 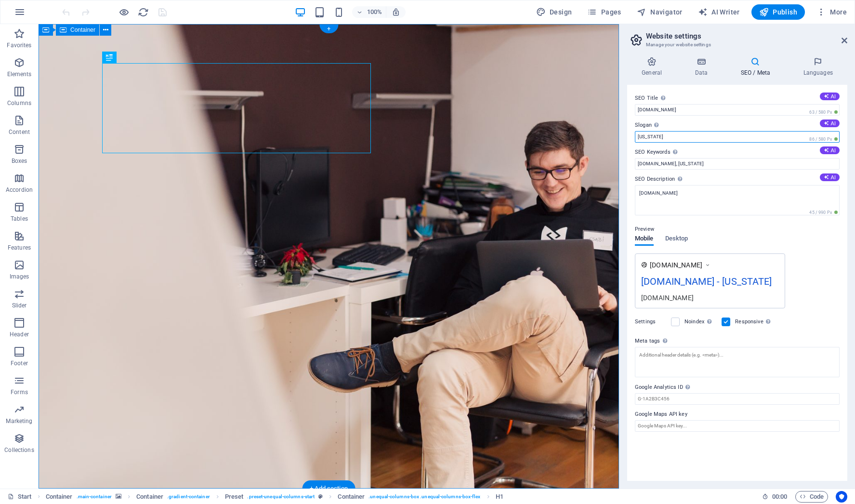 What do you see at coordinates (719, 12) in the screenshot?
I see `button: AI Writer` at bounding box center [719, 12].